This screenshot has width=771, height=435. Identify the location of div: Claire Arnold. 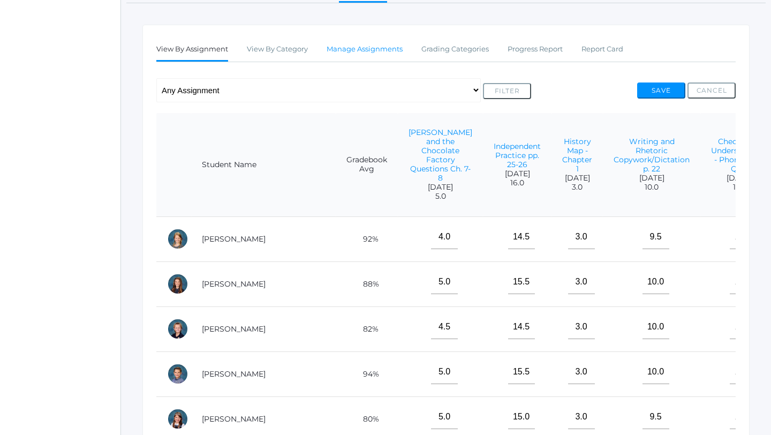
(178, 284).